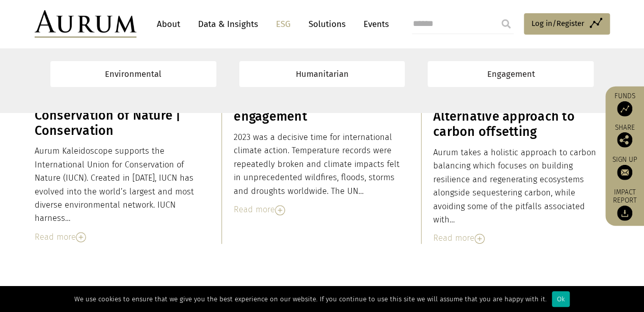 Image resolution: width=644 pixels, height=312 pixels. Describe the element at coordinates (134, 74) in the screenshot. I see `a: Environmental` at that location.